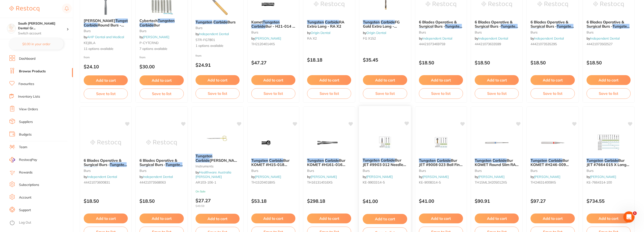 Image resolution: width=644 pixels, height=232 pixels. Describe the element at coordinates (385, 142) in the screenshot. I see `img: Tungsten Carbide Bur JET #9903 012 Needle Finishing FG x 5` at that location.